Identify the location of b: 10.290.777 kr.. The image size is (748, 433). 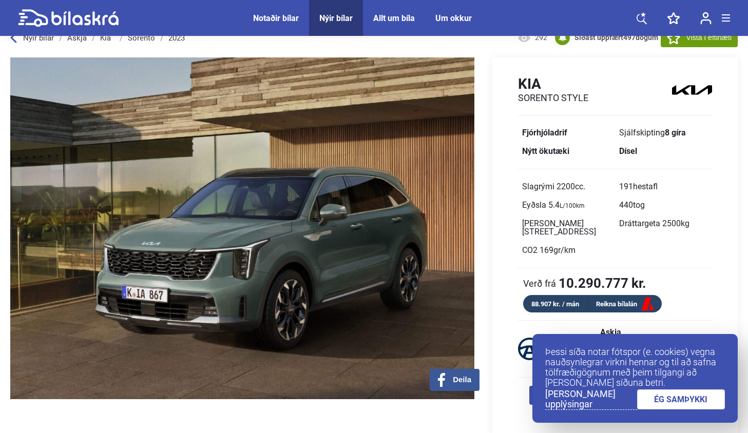
(602, 283).